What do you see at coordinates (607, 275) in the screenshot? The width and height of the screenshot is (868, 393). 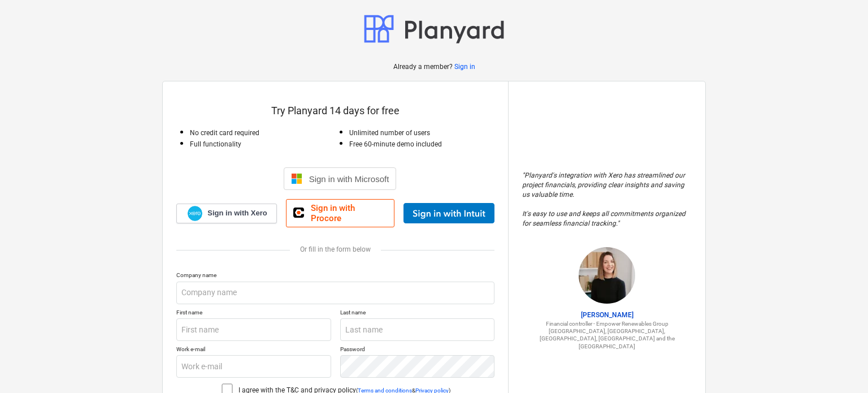 I see `img: Sharon Brown` at bounding box center [607, 275].